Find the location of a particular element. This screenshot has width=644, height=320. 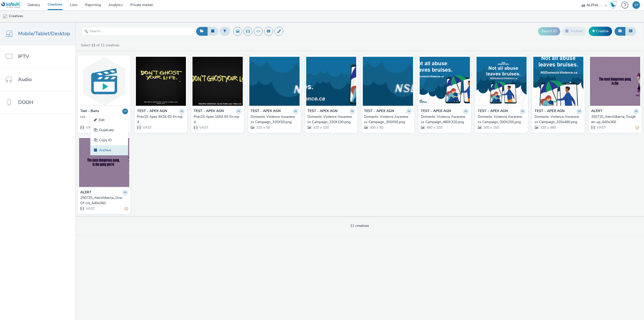

img: Prev25 Apex 16X9 6S En.mp4 visual is located at coordinates (218, 81).